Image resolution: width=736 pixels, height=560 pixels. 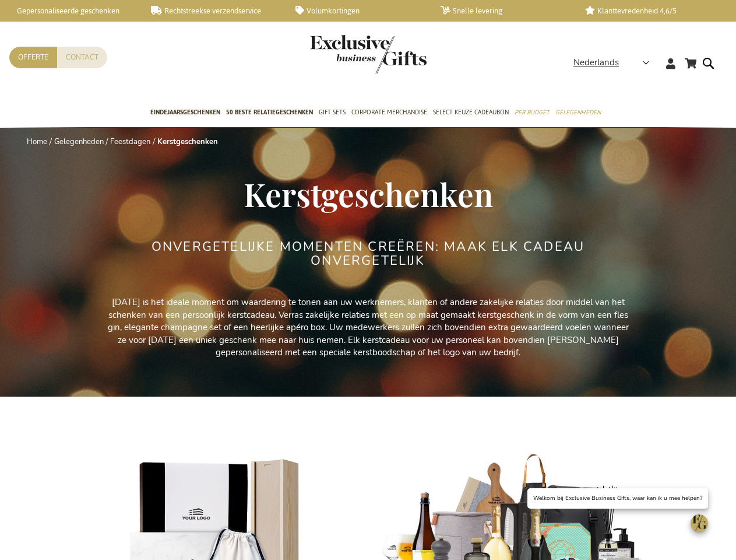 I want to click on span: Corporate Merchandise, so click(x=389, y=112).